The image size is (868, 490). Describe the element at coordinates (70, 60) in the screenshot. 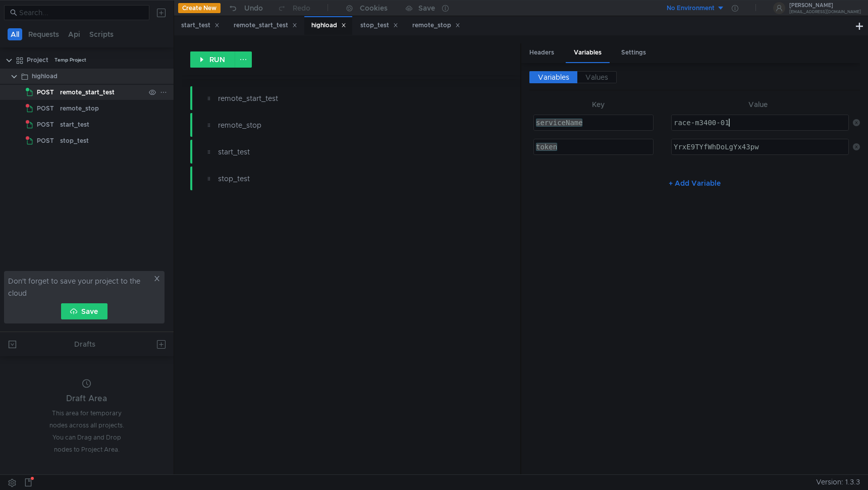

I see `div: Temp Project` at that location.